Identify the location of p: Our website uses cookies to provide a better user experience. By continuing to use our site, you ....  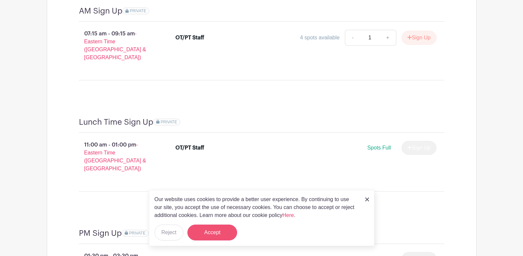
(256, 208).